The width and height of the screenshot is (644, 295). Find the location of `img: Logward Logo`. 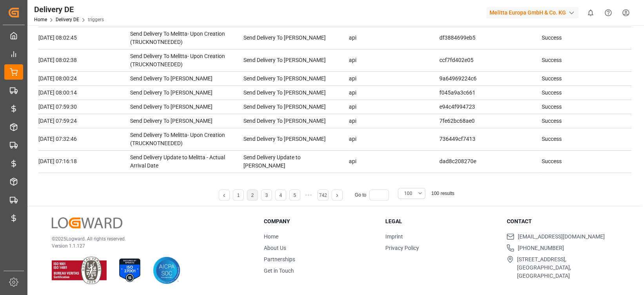

img: Logward Logo is located at coordinates (87, 223).